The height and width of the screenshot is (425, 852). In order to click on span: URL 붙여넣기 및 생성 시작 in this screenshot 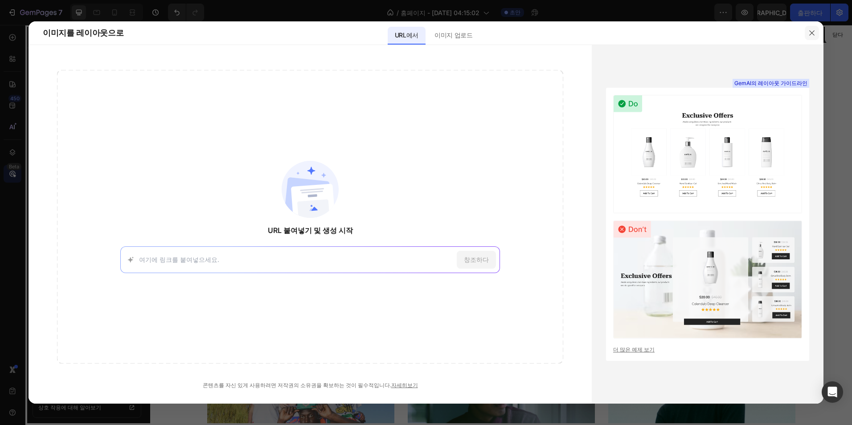, I will do `click(310, 230)`.